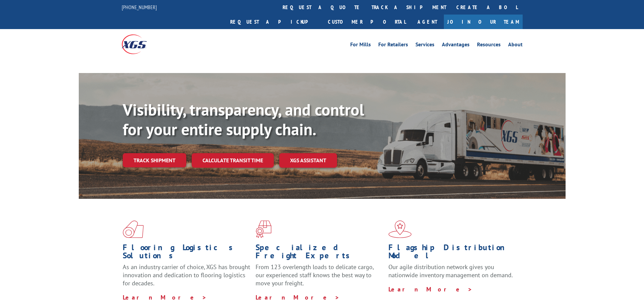 The height and width of the screenshot is (308, 644). Describe the element at coordinates (393, 46) in the screenshot. I see `a: For Retailers` at that location.